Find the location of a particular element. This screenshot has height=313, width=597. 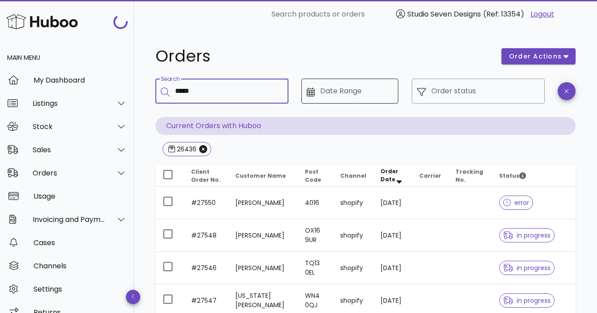

th: Carrier is located at coordinates (430, 176).